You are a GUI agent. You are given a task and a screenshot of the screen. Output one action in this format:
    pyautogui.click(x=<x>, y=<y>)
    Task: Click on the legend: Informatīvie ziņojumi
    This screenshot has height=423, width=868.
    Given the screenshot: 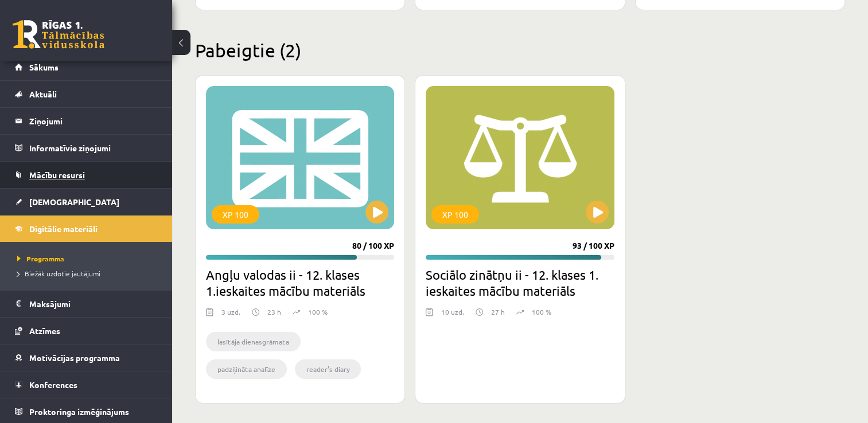 What is the action you would take?
    pyautogui.click(x=93, y=147)
    